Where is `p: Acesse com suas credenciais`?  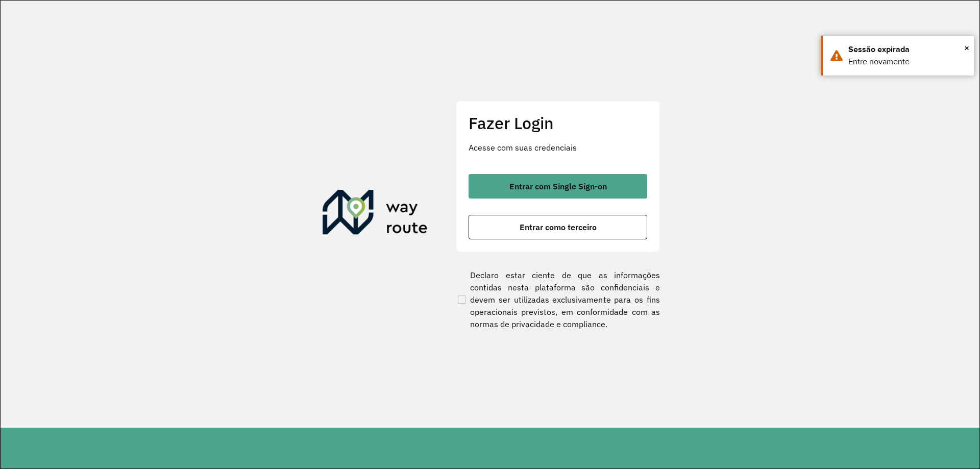 p: Acesse com suas credenciais is located at coordinates (558, 148).